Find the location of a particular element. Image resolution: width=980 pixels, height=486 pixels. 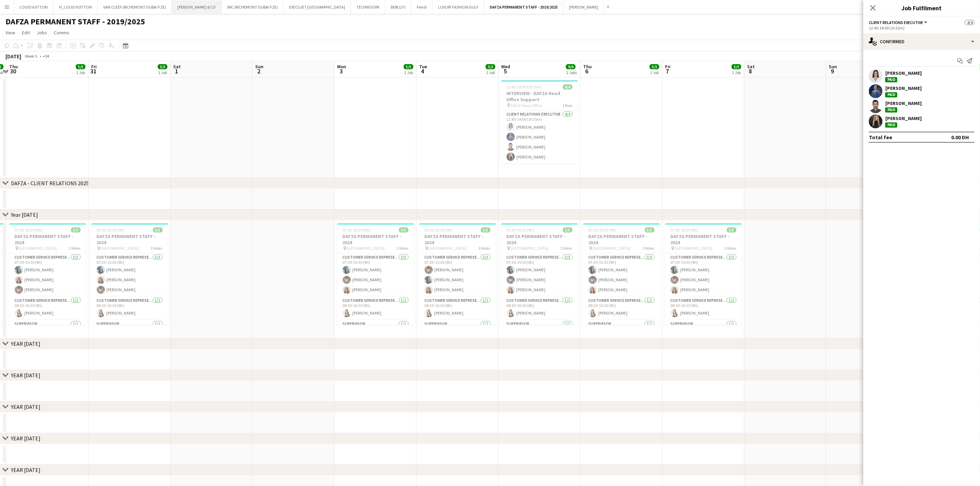

div: +04 is located at coordinates (45, 56).